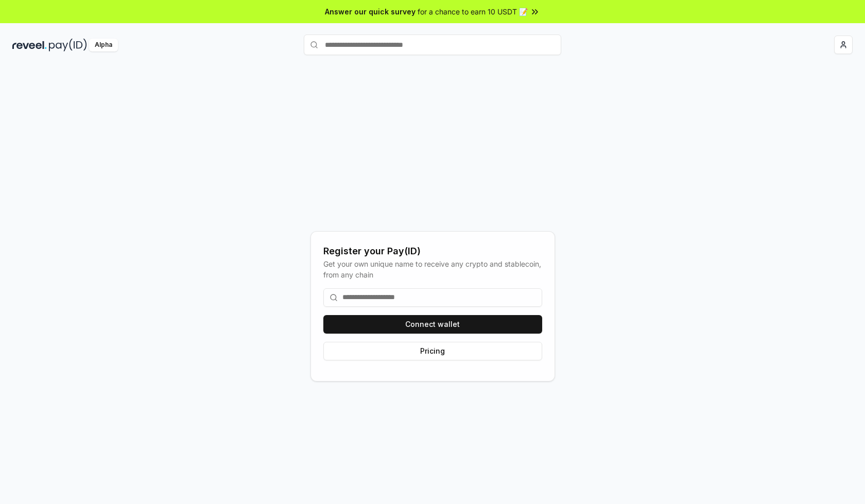  I want to click on span: for a chance to earn 10 USDT 📝, so click(473, 11).